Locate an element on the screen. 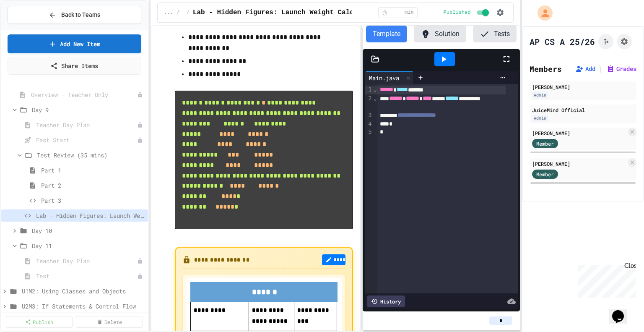  span: Test is located at coordinates (87, 276).